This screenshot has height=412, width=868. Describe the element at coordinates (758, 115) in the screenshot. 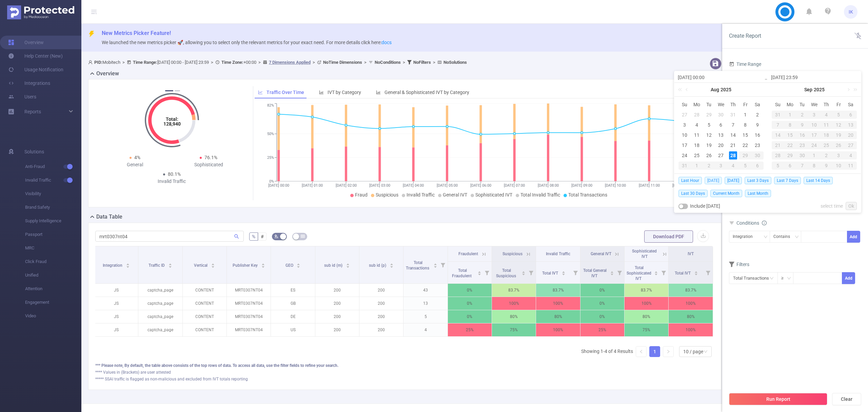

I see `td: August 2, 2025` at that location.